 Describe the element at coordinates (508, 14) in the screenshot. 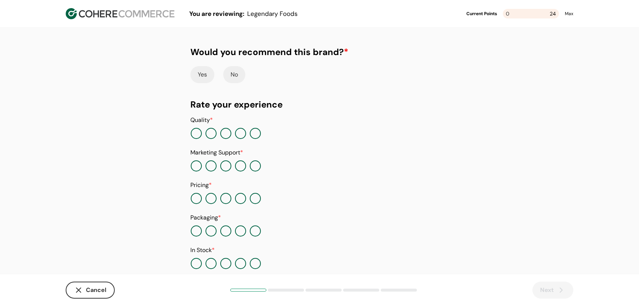

I see `span: 0` at that location.